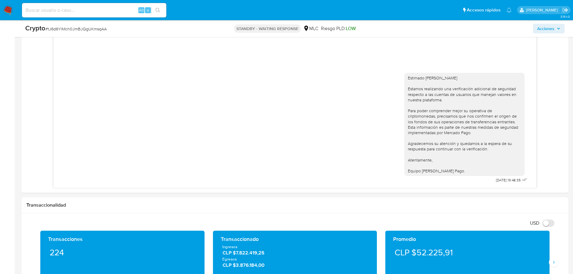 The height and width of the screenshot is (274, 573). Describe the element at coordinates (546, 29) in the screenshot. I see `span: Acciones` at that location.